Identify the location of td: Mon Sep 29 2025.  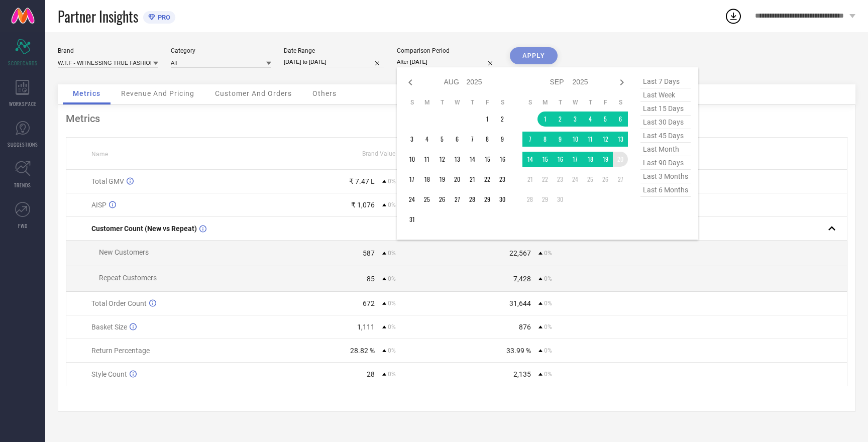
(545, 199).